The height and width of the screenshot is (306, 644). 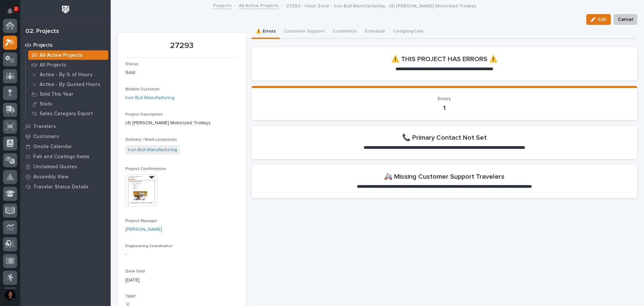 I want to click on p: Assembly View, so click(x=50, y=177).